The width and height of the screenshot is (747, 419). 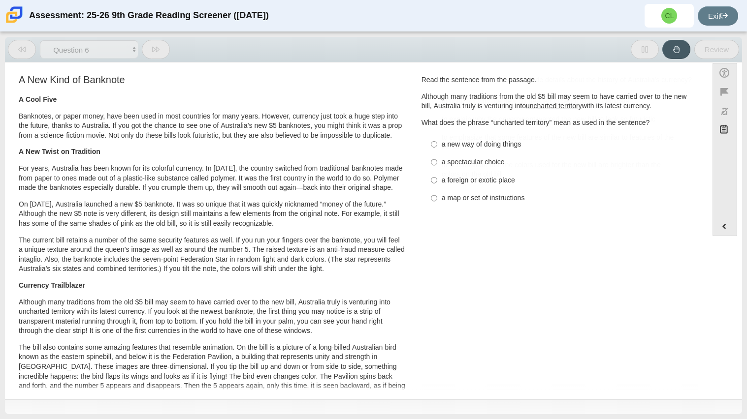 I want to click on button: Raise Your Hand, so click(x=676, y=49).